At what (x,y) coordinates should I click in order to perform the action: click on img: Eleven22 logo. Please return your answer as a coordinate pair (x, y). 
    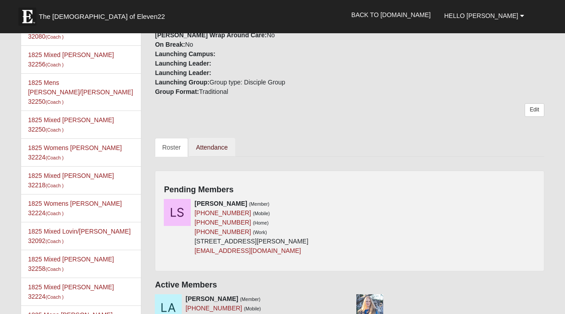
    Looking at the image, I should click on (27, 17).